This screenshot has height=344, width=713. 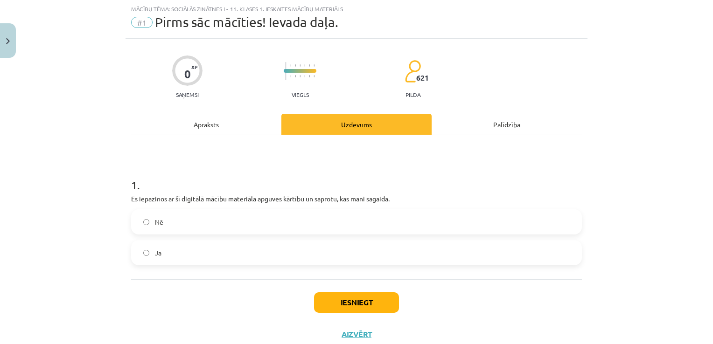 I want to click on div: Uzdevums, so click(x=356, y=124).